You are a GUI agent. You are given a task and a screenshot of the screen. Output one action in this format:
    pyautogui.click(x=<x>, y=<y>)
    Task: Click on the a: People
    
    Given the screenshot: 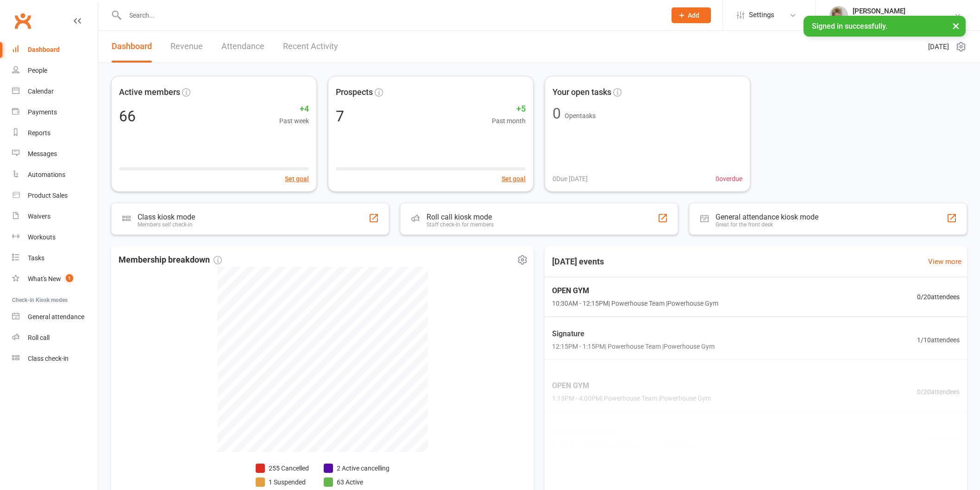 What is the action you would take?
    pyautogui.click(x=55, y=70)
    